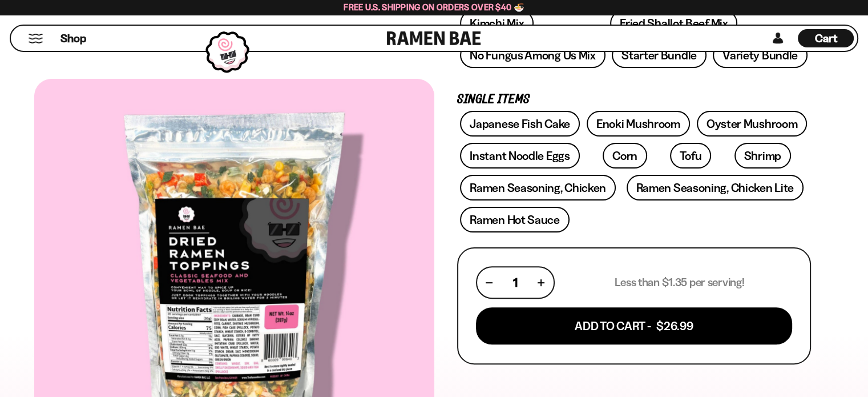 The width and height of the screenshot is (868, 397). What do you see at coordinates (752, 124) in the screenshot?
I see `a: Oyster Mushroom` at bounding box center [752, 124].